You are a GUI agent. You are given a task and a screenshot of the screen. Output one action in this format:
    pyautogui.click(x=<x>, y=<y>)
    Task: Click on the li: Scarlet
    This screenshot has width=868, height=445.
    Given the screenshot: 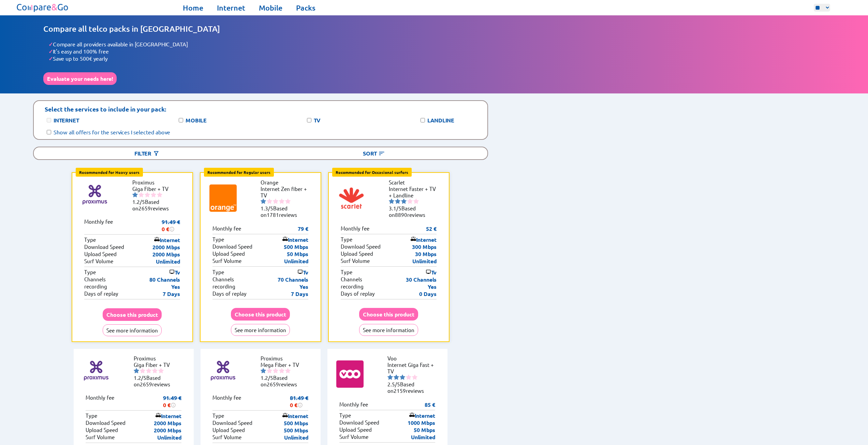 What is the action you would take?
    pyautogui.click(x=414, y=182)
    